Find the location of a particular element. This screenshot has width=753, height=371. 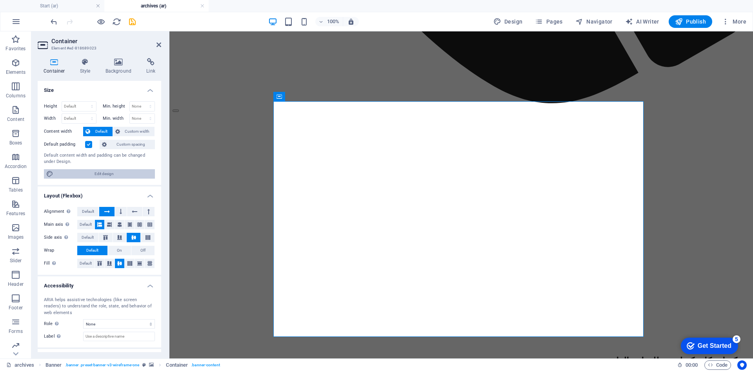

button: More is located at coordinates (734, 22).